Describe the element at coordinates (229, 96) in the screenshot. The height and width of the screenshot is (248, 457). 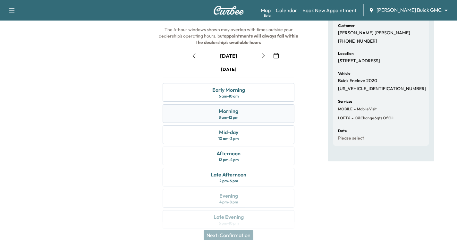
I see `div: 6 am - 10 am` at that location.